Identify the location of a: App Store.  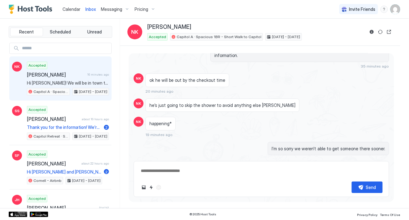
(18, 214).